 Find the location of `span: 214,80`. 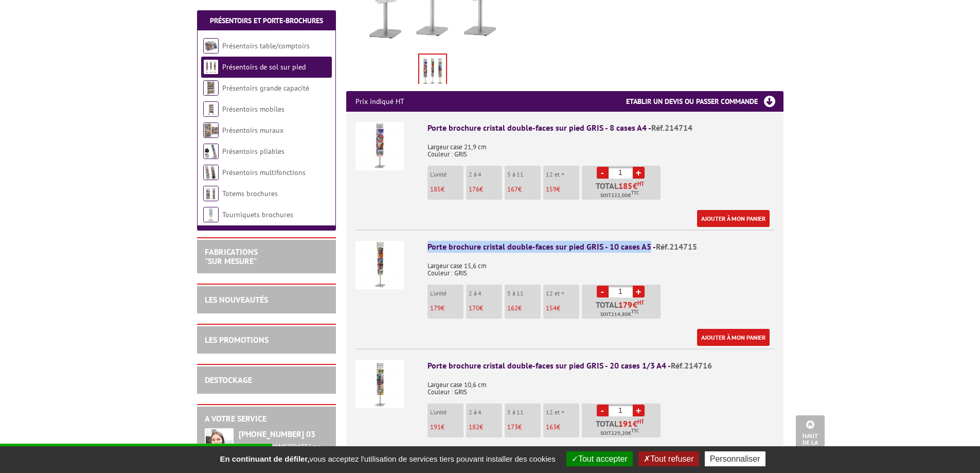

span: 214,80 is located at coordinates (619, 315).